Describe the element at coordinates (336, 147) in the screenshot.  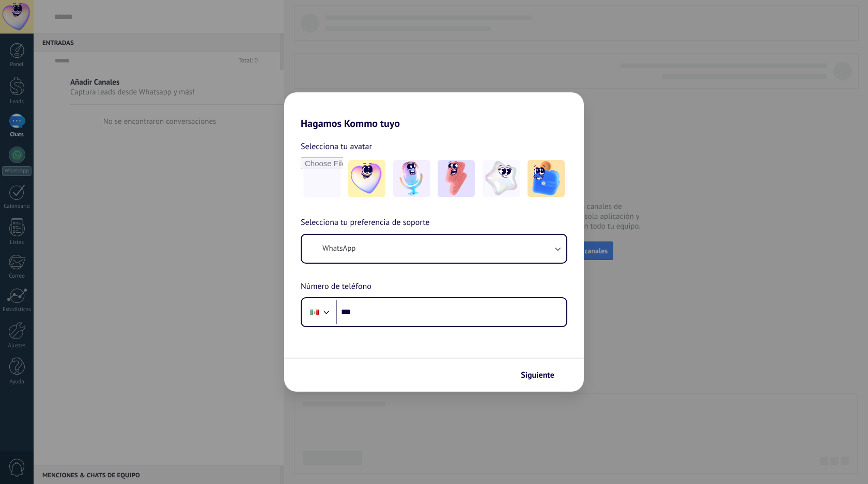
I see `span: Selecciona tu avatar` at that location.